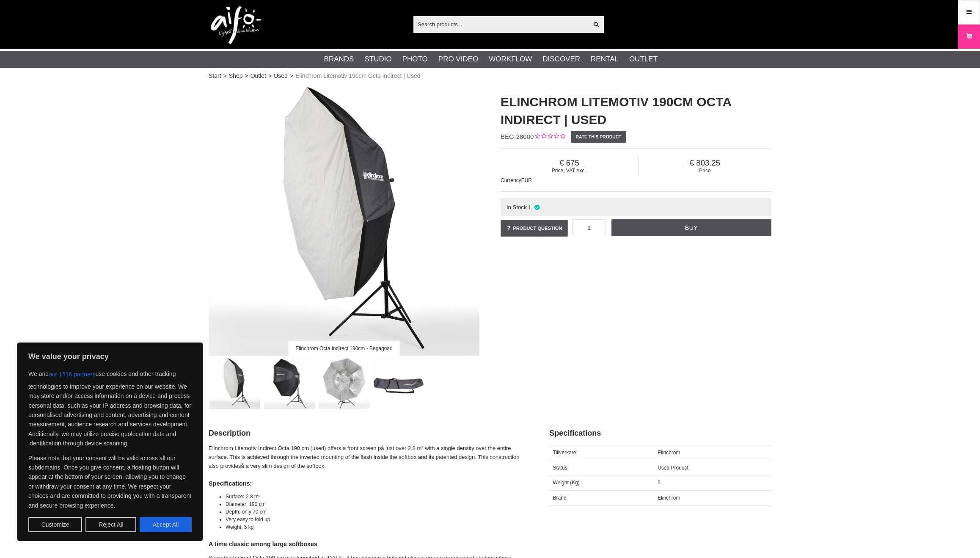 This screenshot has height=558, width=980. Describe the element at coordinates (215, 76) in the screenshot. I see `a: Start` at that location.